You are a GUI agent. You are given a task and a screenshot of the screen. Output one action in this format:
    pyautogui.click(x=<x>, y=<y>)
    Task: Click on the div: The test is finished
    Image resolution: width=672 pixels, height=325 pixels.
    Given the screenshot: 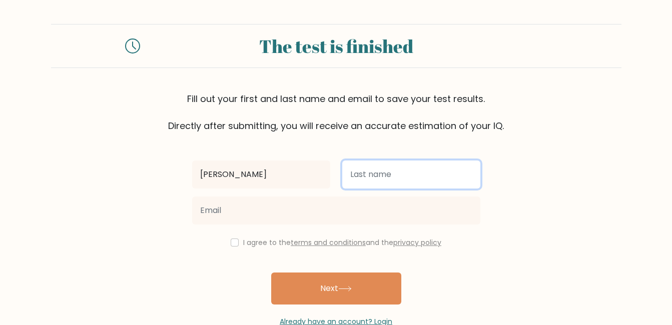 What is the action you would take?
    pyautogui.click(x=336, y=46)
    